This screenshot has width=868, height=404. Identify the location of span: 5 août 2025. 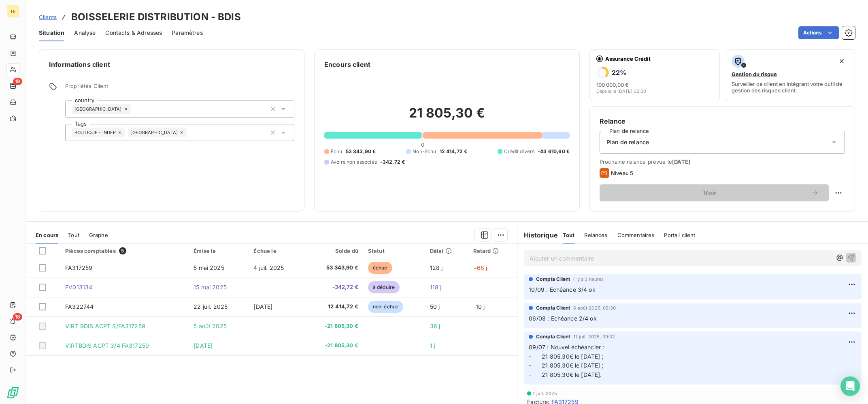
(210, 326).